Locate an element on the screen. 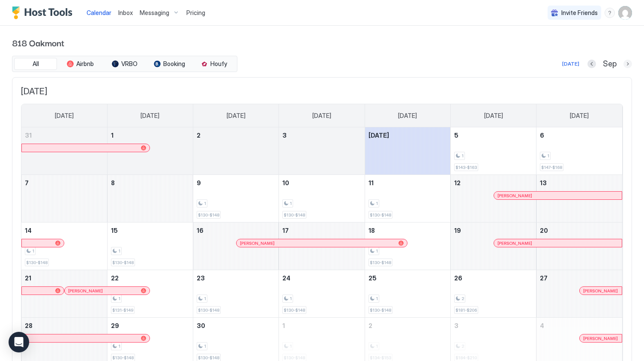  span: 31 is located at coordinates (28, 135).